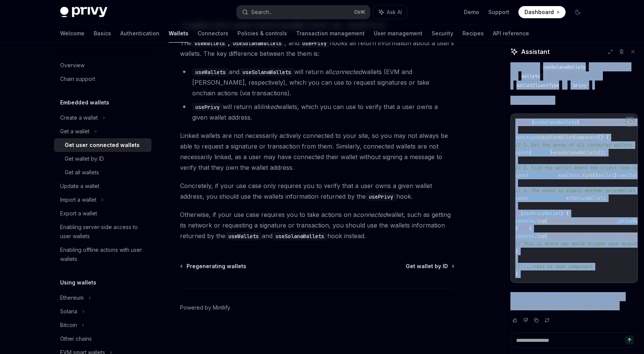 This screenshot has height=354, width=644. I want to click on a: Overview, so click(103, 65).